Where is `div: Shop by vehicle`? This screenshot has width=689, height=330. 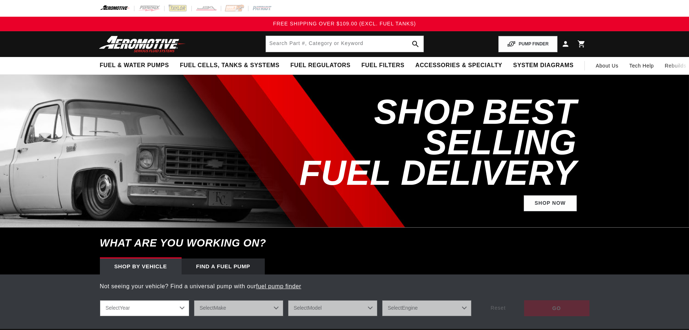
div: Shop by vehicle is located at coordinates (140, 266).